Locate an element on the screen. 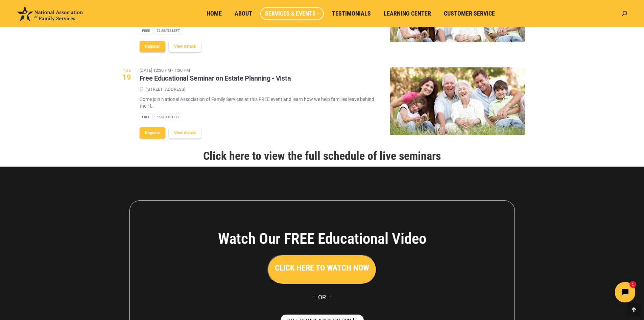 The image size is (644, 320). img: National Association of Family Services is located at coordinates (50, 14).